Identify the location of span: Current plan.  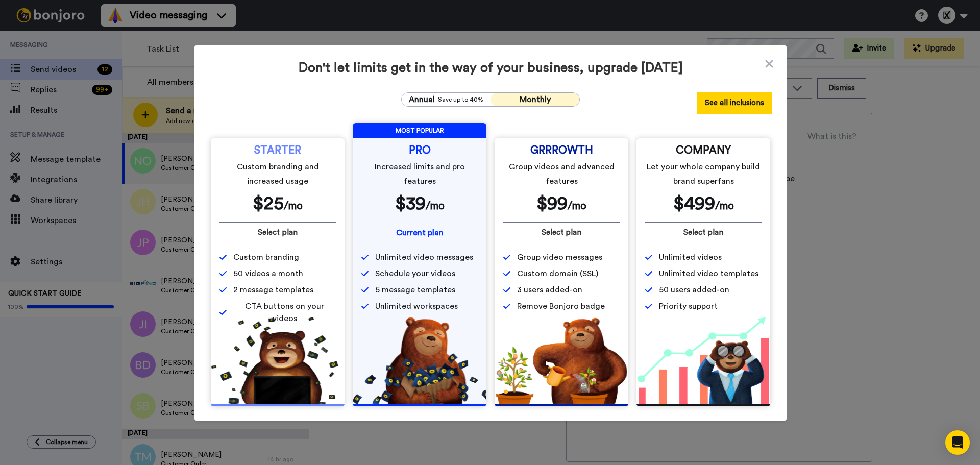
(419, 233).